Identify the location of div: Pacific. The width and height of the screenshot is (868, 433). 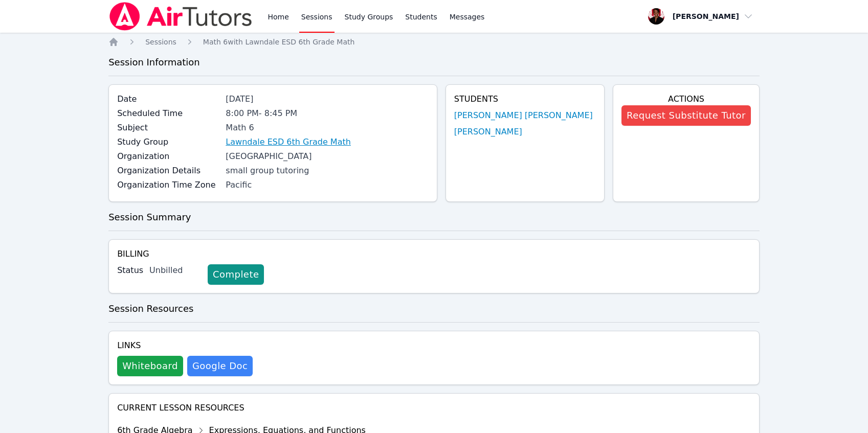
(327, 185).